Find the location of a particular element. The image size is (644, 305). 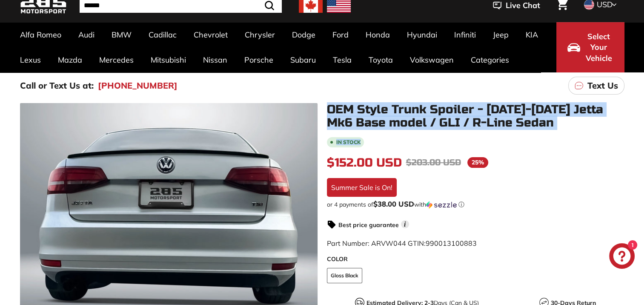

img: Sezzle is located at coordinates (442, 205).